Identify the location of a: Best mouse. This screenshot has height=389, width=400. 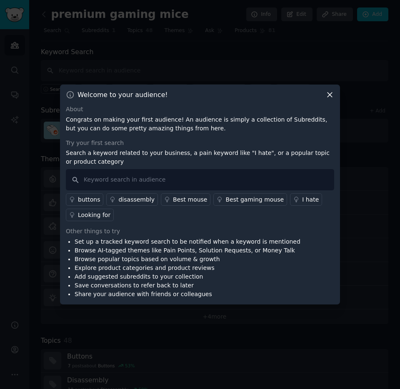
(185, 199).